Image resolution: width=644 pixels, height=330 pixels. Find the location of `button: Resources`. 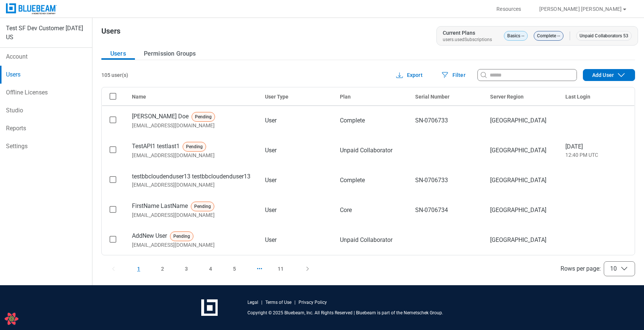

button: Resources is located at coordinates (509, 9).